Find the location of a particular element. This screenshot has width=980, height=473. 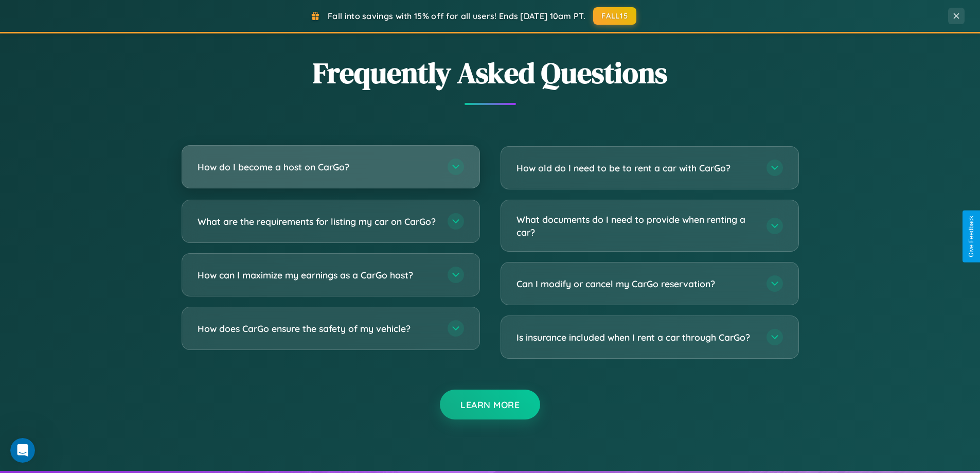

h3: Is insurance included when I rent a car through CarGo? is located at coordinates (636, 337).